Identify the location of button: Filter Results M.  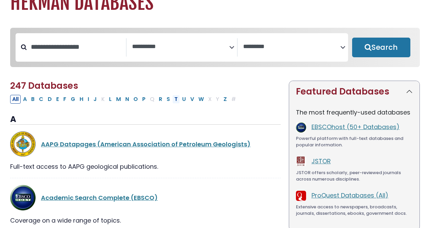
(118, 99).